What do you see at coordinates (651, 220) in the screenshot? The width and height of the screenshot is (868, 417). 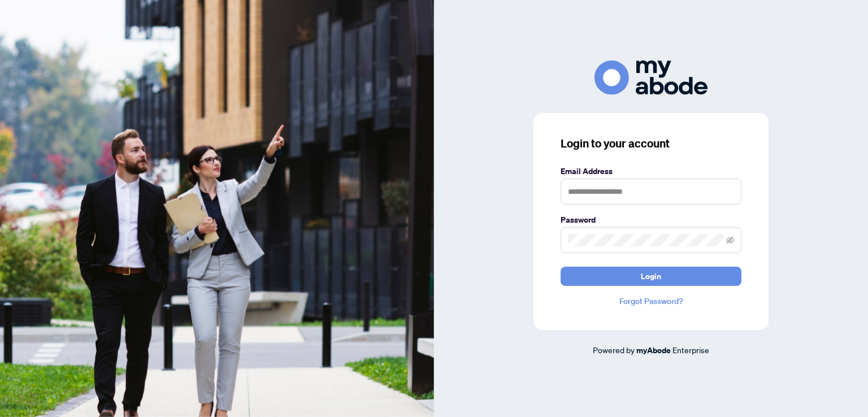 I see `label: Password` at bounding box center [651, 220].